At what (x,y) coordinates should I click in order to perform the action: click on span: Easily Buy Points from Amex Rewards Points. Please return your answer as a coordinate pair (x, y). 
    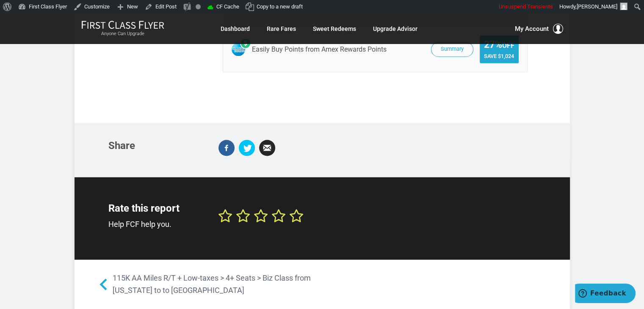
    Looking at the image, I should click on (319, 49).